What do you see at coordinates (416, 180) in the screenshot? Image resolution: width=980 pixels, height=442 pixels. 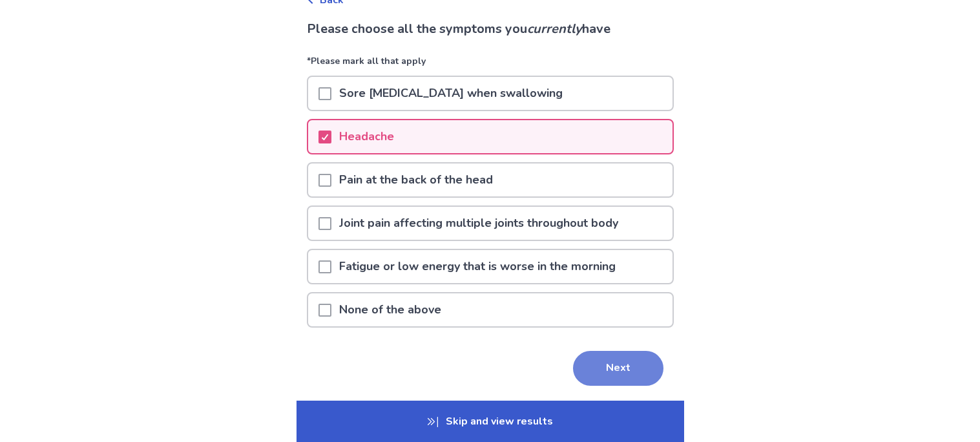 I see `p: Pain at the back of the head` at bounding box center [416, 180].